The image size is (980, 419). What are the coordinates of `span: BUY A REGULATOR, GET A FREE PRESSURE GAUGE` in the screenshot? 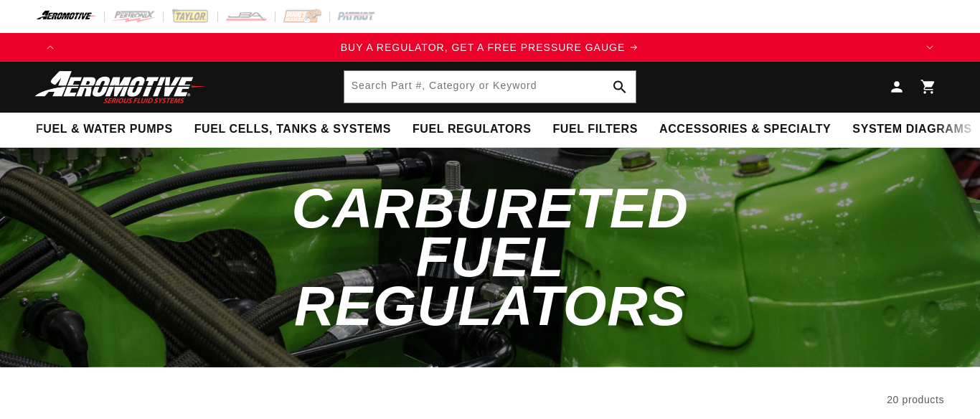 It's located at (483, 47).